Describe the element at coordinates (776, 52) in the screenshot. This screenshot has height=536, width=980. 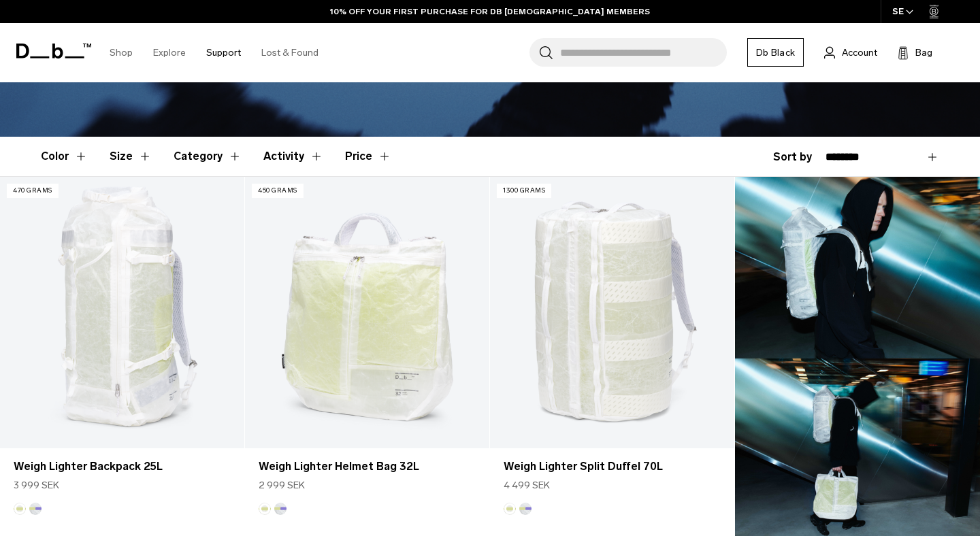
I see `a: Db Black` at that location.